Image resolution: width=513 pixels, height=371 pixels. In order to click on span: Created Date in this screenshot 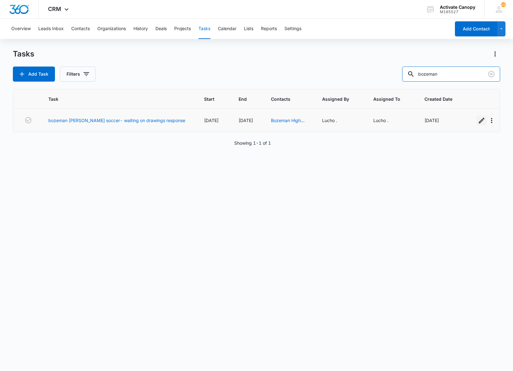, I will do `click(438, 99)`.